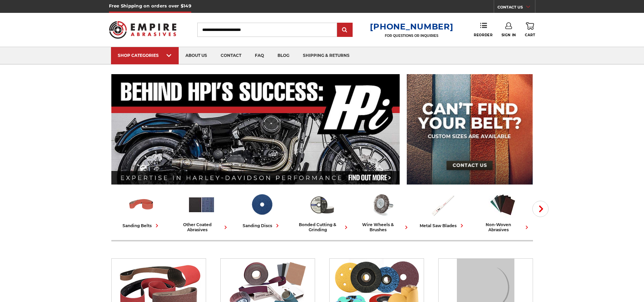 The width and height of the screenshot is (644, 302). Describe the element at coordinates (259, 55) in the screenshot. I see `a: faq` at that location.